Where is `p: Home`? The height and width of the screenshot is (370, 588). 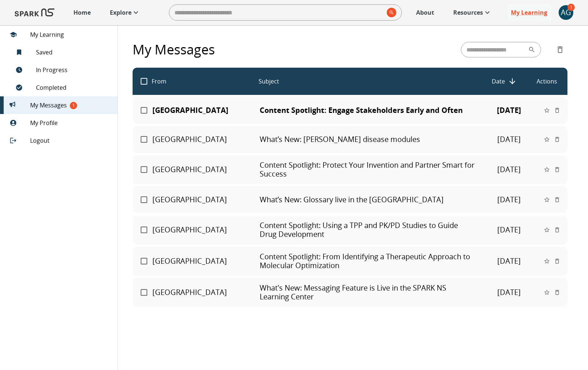 p: Home is located at coordinates (82, 12).